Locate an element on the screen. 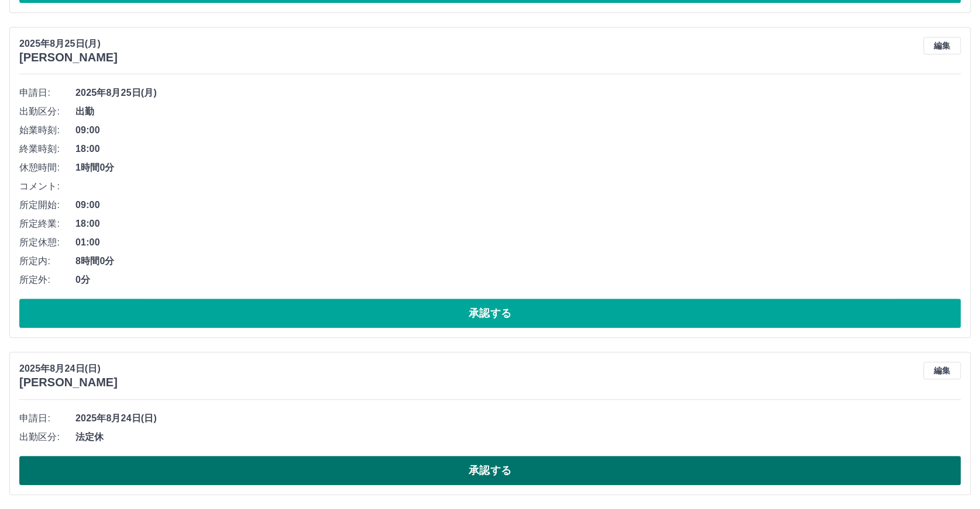 This screenshot has width=980, height=509. p: 2025年8月25日(月) is located at coordinates (68, 43).